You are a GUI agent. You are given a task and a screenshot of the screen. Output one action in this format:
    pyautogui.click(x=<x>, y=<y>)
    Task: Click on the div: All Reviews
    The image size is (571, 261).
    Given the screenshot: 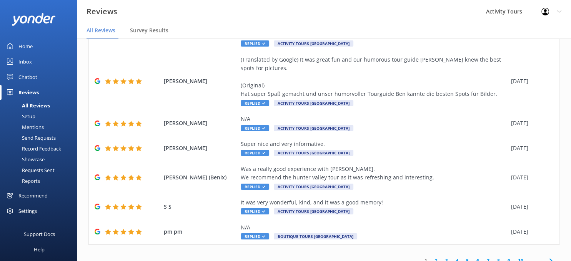 What is the action you would take?
    pyautogui.click(x=27, y=105)
    